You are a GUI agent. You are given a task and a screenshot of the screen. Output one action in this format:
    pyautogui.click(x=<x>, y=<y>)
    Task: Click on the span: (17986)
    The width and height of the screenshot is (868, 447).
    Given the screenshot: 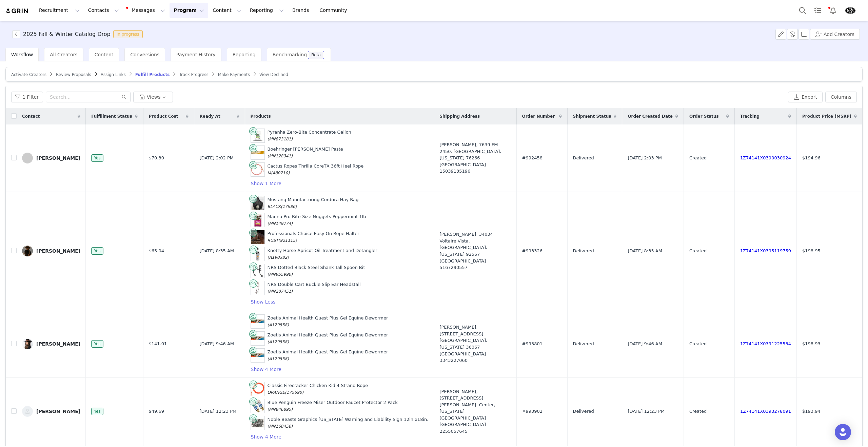 What is the action you would take?
    pyautogui.click(x=289, y=207)
    